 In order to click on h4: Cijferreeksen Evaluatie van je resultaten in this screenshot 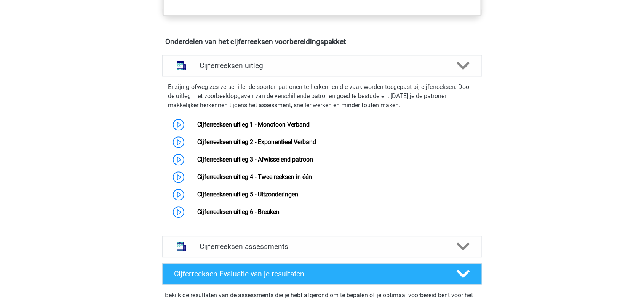, I will do `click(309, 273)`.